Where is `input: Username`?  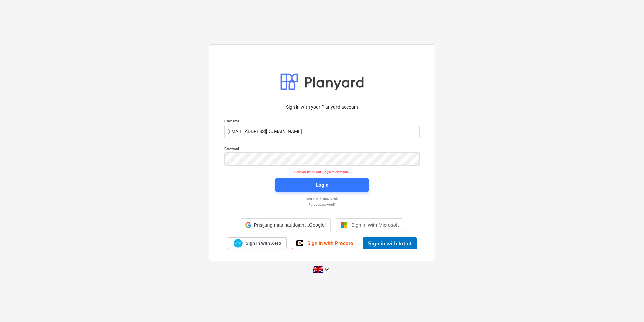
input: Username is located at coordinates (322, 132).